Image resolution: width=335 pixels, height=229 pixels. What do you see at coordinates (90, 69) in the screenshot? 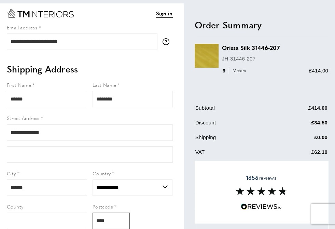
I see `h2: Shipping Address` at bounding box center [90, 69].